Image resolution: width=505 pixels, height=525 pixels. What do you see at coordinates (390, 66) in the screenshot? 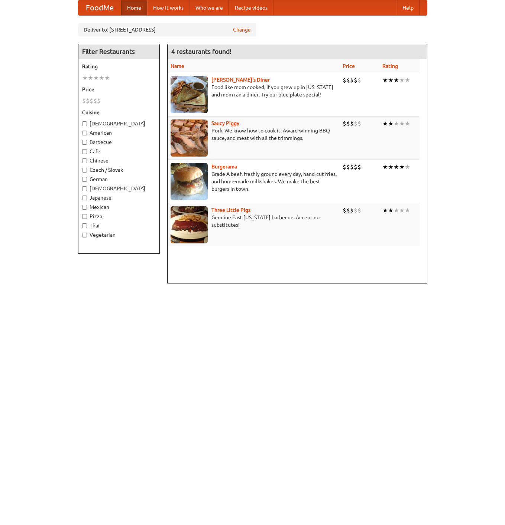
I see `a: Rating` at bounding box center [390, 66].